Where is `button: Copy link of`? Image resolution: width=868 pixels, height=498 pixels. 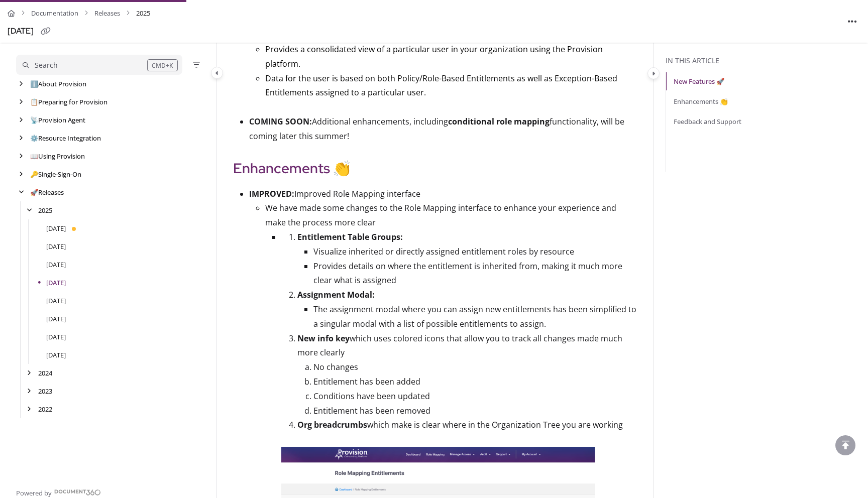
button: Copy link of is located at coordinates (46, 32).